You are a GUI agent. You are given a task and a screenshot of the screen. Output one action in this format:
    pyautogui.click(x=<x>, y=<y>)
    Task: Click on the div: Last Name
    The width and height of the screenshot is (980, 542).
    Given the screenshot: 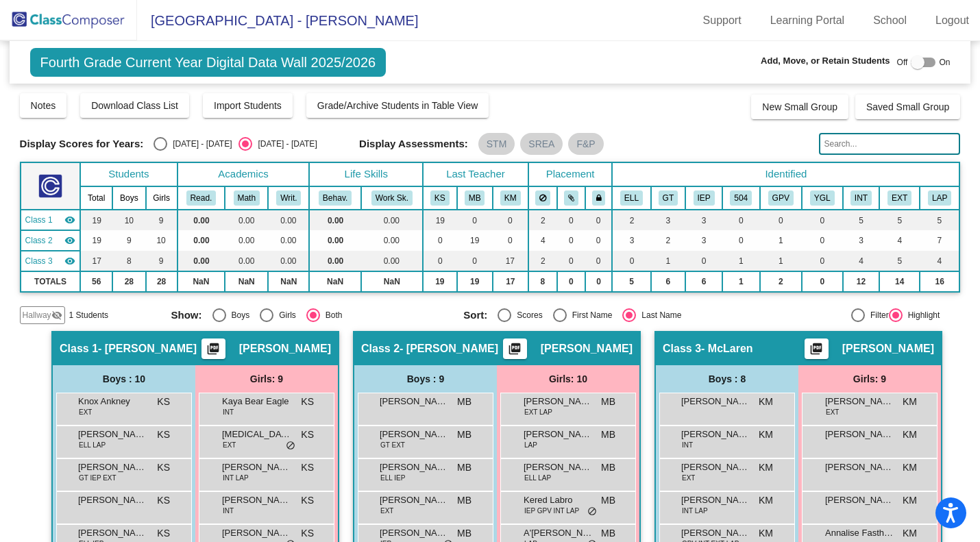 What is the action you would take?
    pyautogui.click(x=658, y=315)
    